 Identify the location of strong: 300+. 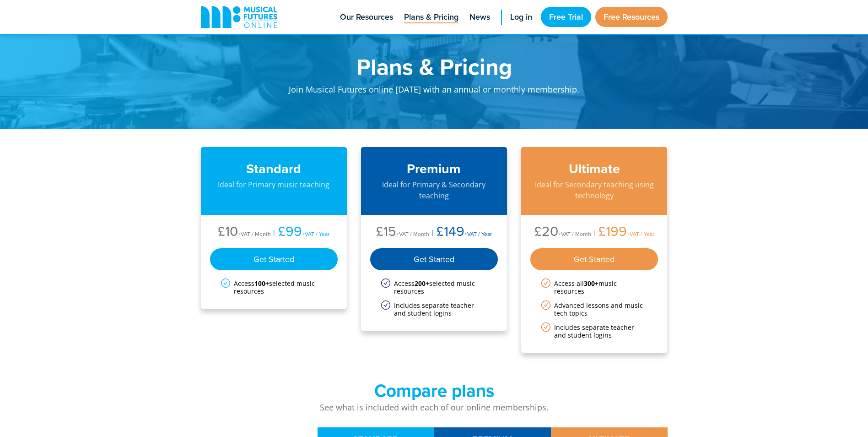
(591, 283).